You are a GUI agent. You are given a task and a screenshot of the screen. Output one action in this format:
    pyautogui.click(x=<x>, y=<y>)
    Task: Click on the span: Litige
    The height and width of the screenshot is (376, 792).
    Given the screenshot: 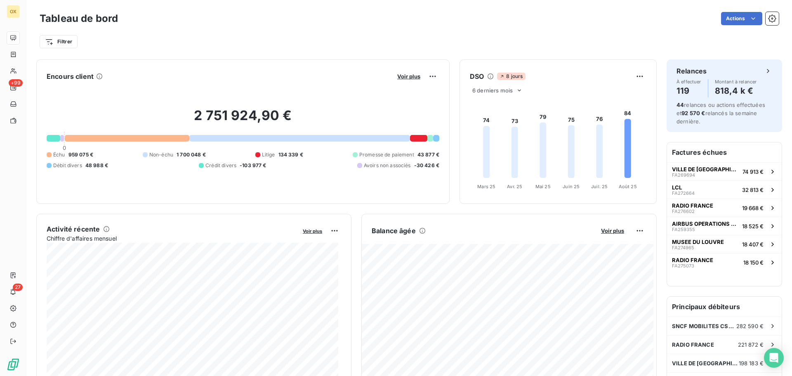 What is the action you would take?
    pyautogui.click(x=269, y=155)
    